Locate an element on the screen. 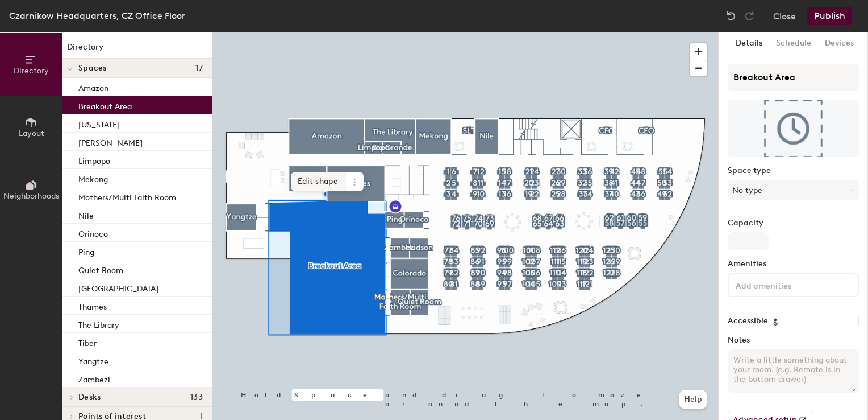 The height and width of the screenshot is (420, 868). img: Redo is located at coordinates (749, 16).